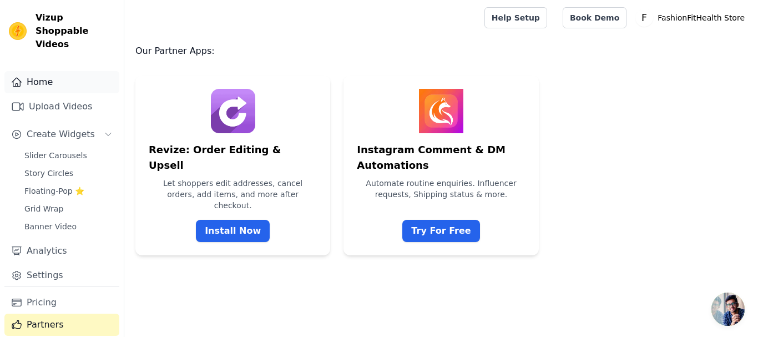 The image size is (758, 337). What do you see at coordinates (232, 157) in the screenshot?
I see `h5: Revize: Order Editing & Upsell` at bounding box center [232, 157].